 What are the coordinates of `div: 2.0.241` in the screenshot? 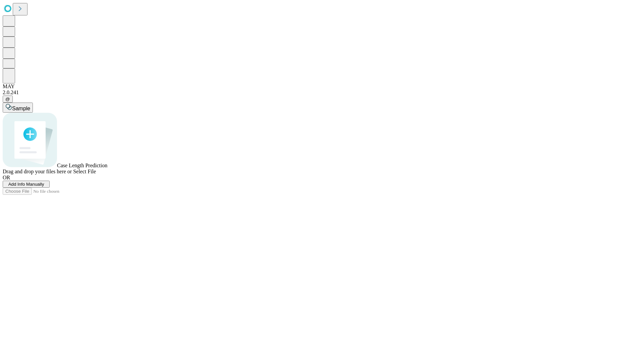 It's located at (322, 92).